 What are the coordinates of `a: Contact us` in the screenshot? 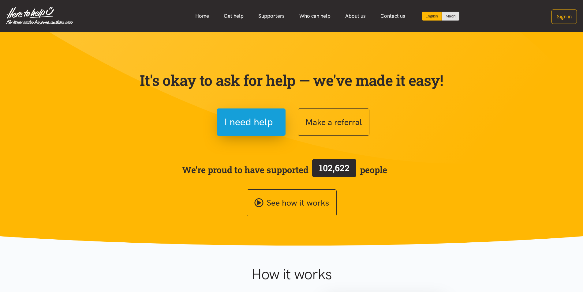 It's located at (393, 16).